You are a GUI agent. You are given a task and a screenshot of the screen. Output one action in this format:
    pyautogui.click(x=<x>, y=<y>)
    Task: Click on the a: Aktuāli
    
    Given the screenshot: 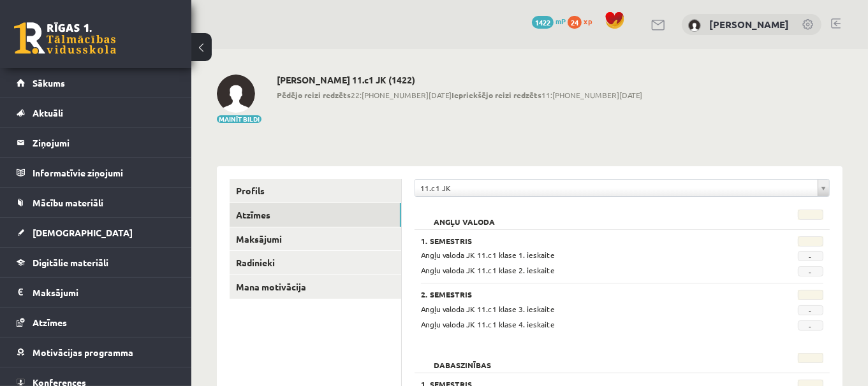 What is the action you would take?
    pyautogui.click(x=95, y=112)
    